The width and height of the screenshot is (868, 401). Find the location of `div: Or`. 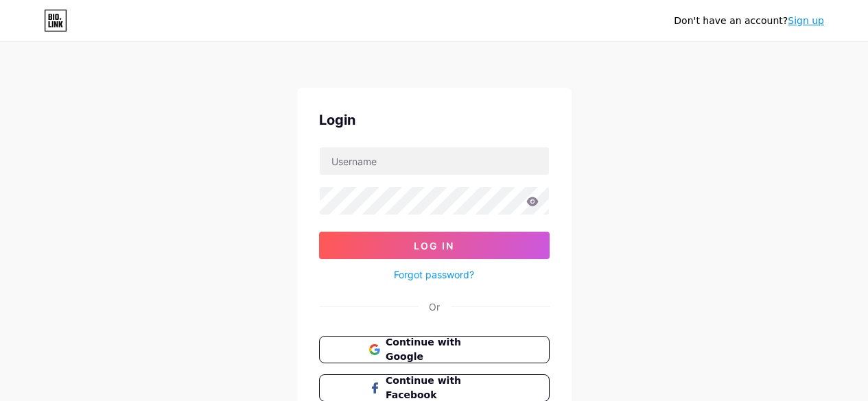

div: Or is located at coordinates (434, 307).